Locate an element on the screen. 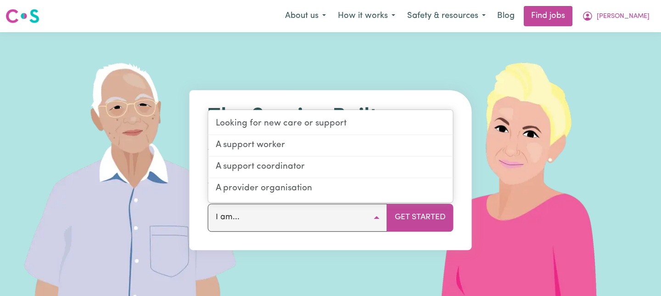 The height and width of the screenshot is (296, 661). div: I am... is located at coordinates (331, 156).